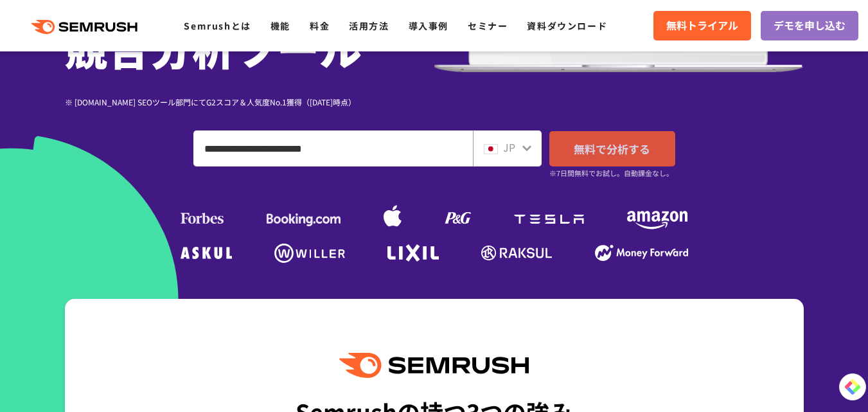 Image resolution: width=868 pixels, height=412 pixels. Describe the element at coordinates (566, 26) in the screenshot. I see `a: 資料ダウンロード` at that location.